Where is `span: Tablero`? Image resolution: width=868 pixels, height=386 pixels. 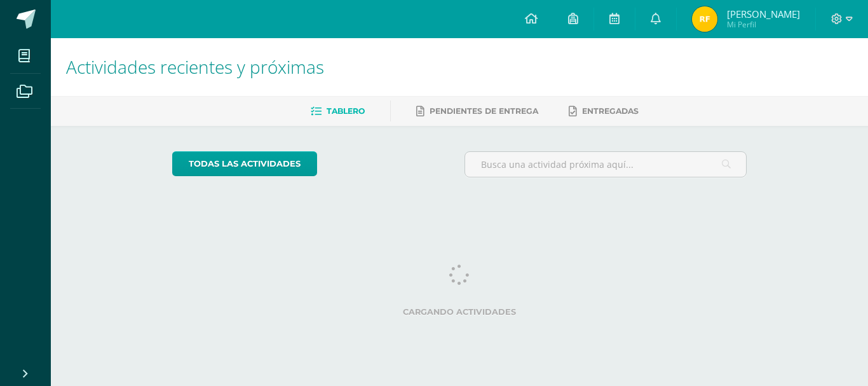 span: Tablero is located at coordinates (346, 110).